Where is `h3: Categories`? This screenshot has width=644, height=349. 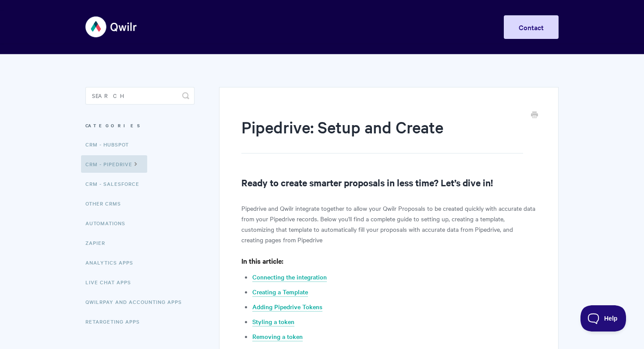 h3: Categories is located at coordinates (140, 125).